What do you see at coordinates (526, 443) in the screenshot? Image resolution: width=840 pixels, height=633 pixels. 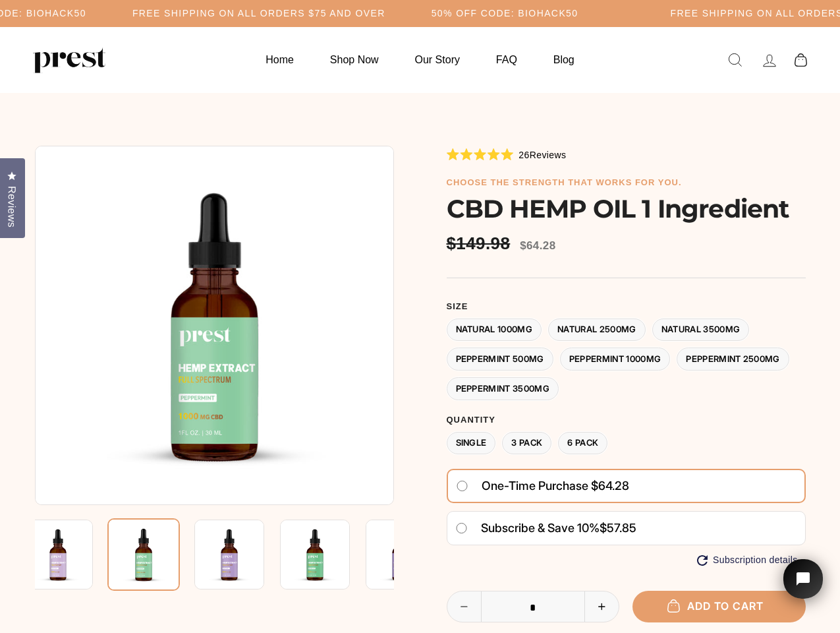 I see `label: 3 Pack` at bounding box center [526, 443].